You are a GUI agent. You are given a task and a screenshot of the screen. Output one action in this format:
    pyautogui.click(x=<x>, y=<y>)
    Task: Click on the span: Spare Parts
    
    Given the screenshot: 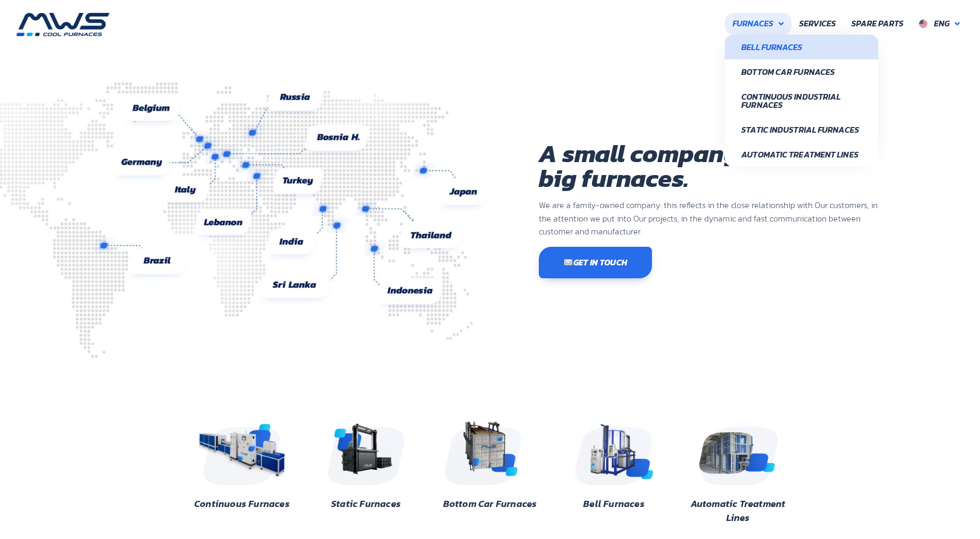 What is the action you would take?
    pyautogui.click(x=877, y=24)
    